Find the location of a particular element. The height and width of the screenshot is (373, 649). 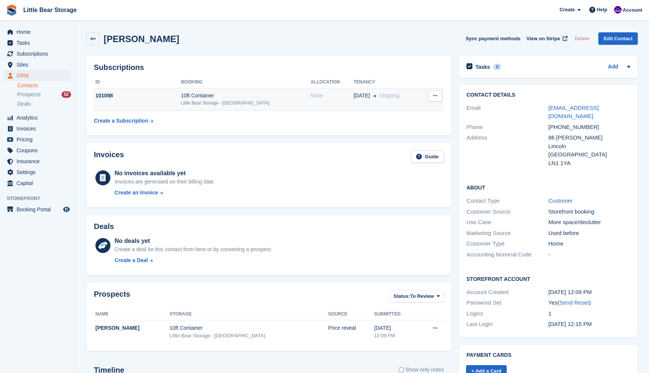

div: Logins is located at coordinates (508, 313).